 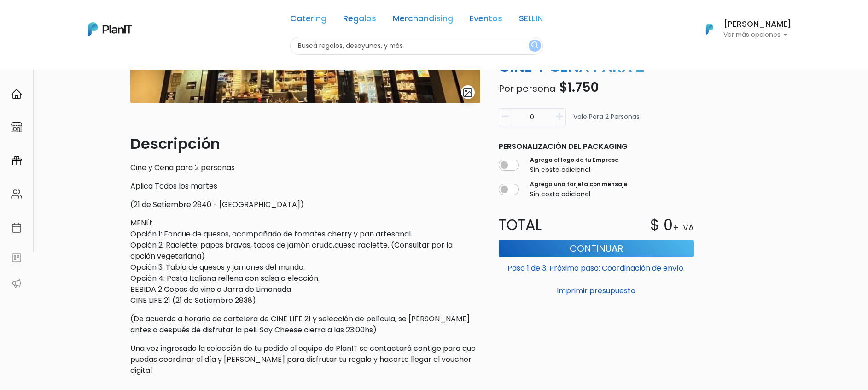 What do you see at coordinates (90, 17) in the screenshot?
I see `div: ¿Necesitás ayuda?` at bounding box center [90, 17].